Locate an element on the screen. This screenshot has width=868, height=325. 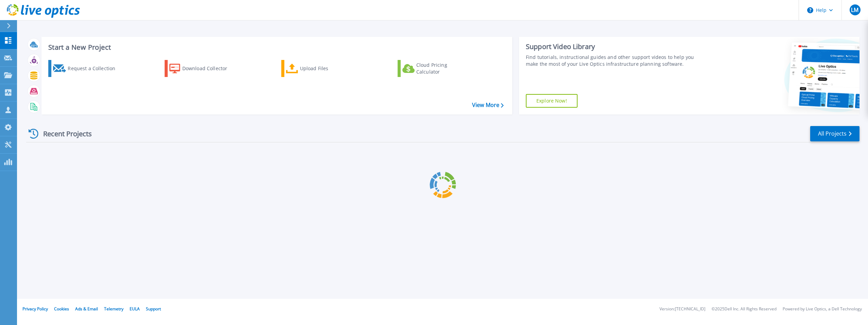
div: Support Video Library is located at coordinates (614, 46).